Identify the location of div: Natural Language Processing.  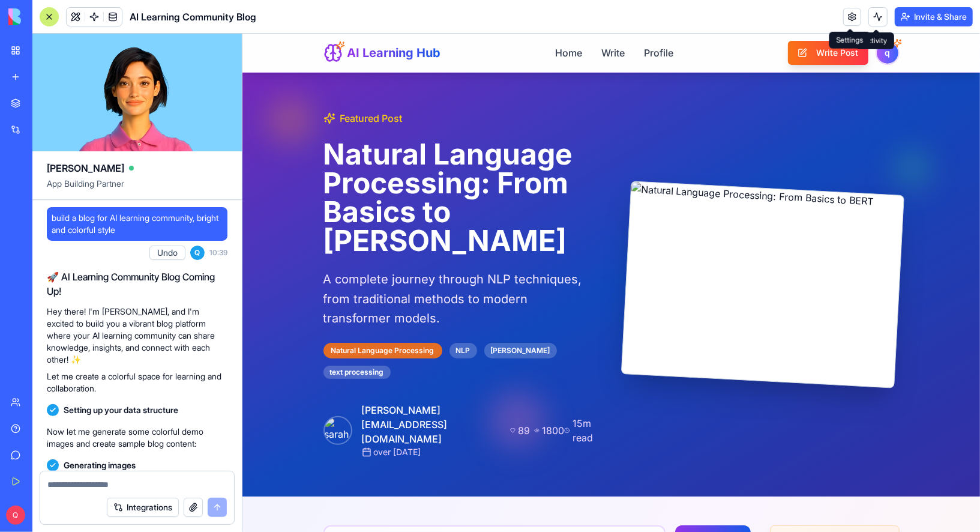
(140, 317).